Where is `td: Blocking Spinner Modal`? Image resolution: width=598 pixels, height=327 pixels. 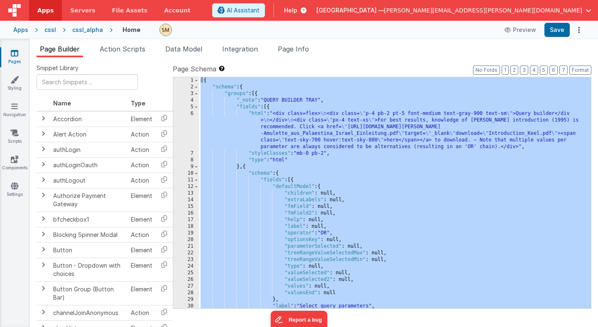 td: Blocking Spinner Modal is located at coordinates (89, 235).